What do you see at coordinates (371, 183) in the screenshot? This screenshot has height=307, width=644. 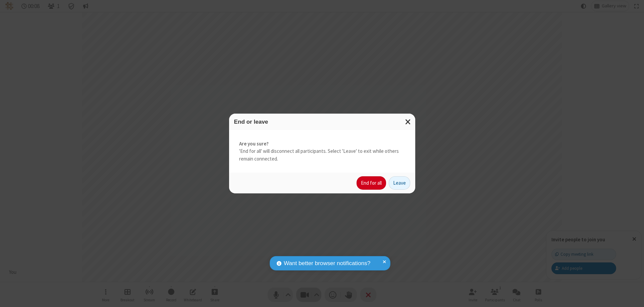 I see `button: End for all` at bounding box center [371, 183].